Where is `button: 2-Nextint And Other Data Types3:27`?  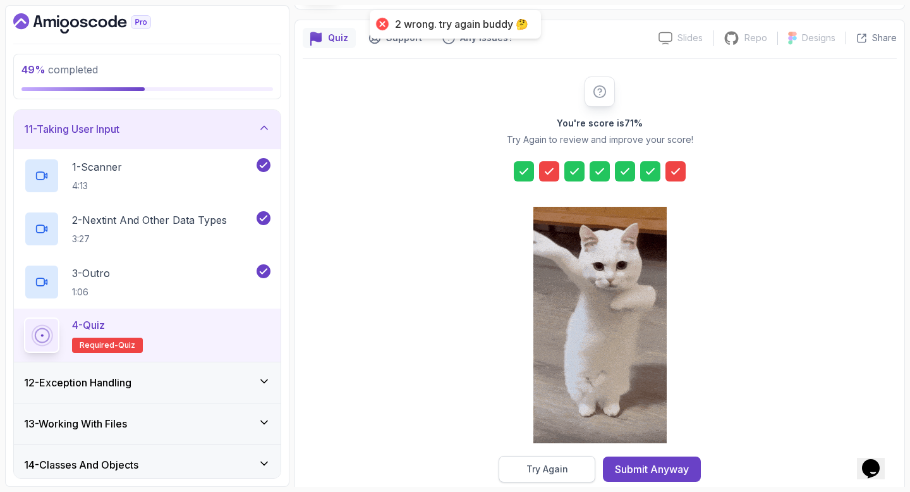 button: 2-Nextint And Other Data Types3:27 is located at coordinates (147, 229).